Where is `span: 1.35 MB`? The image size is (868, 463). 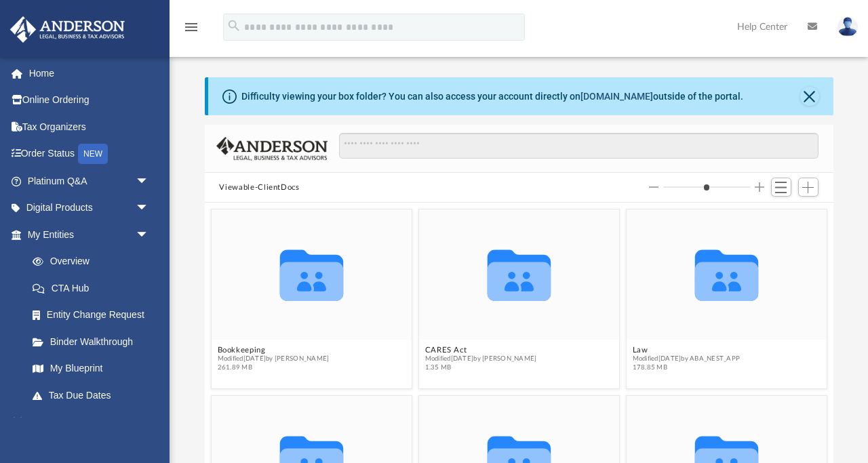
span: 1.35 MB is located at coordinates (480, 367).